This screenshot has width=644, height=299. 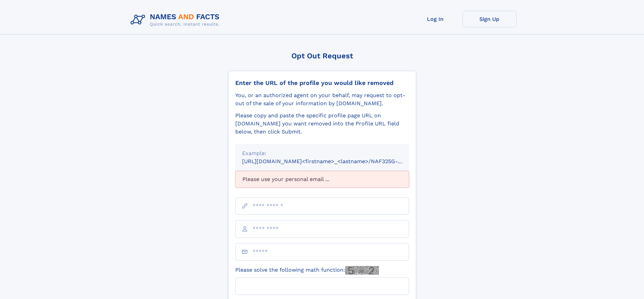 What do you see at coordinates (436, 19) in the screenshot?
I see `a: Log In` at bounding box center [436, 19].